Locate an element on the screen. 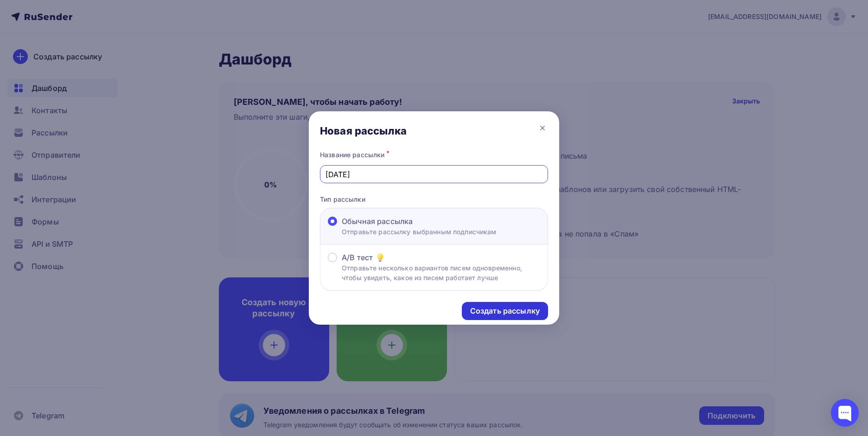 The height and width of the screenshot is (436, 868). div: Новая рассылка is located at coordinates (363, 131).